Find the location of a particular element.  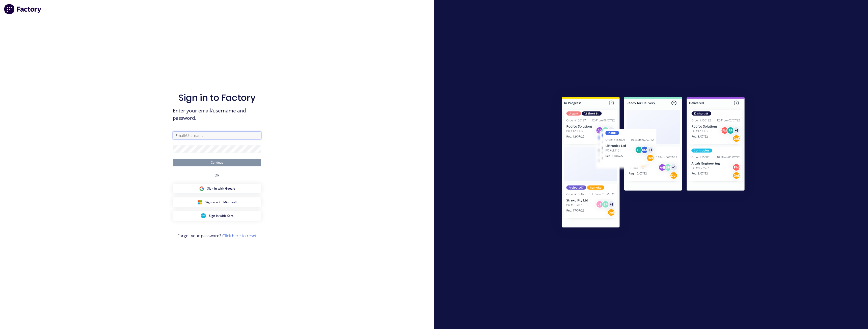

div: OR is located at coordinates (217, 175).